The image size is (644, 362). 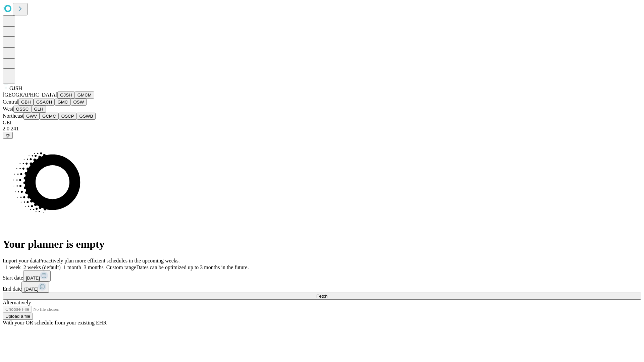 I want to click on button: OSCP, so click(x=68, y=116).